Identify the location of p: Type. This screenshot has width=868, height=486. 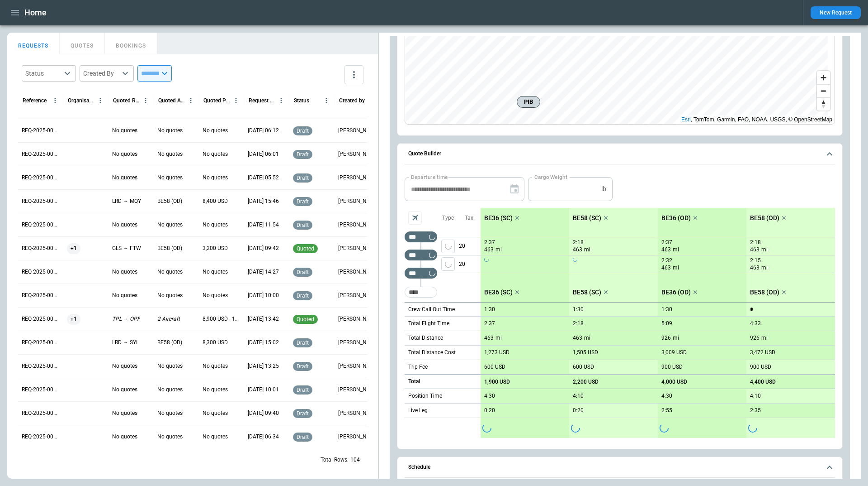
(449, 218).